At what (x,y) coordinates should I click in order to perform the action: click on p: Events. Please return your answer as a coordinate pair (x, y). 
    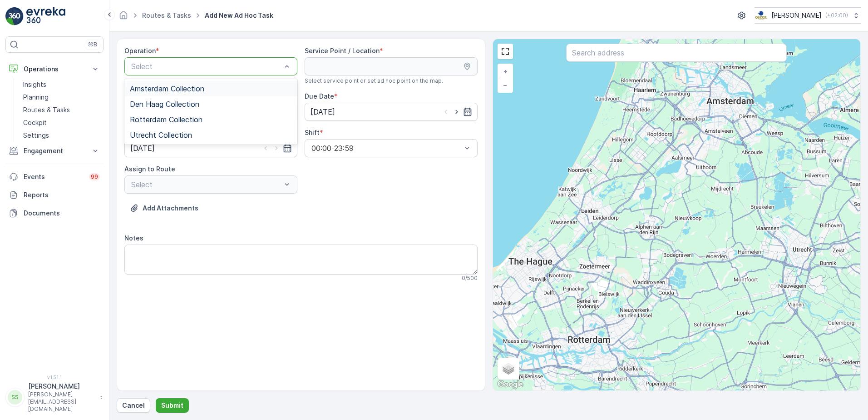
    Looking at the image, I should click on (54, 177).